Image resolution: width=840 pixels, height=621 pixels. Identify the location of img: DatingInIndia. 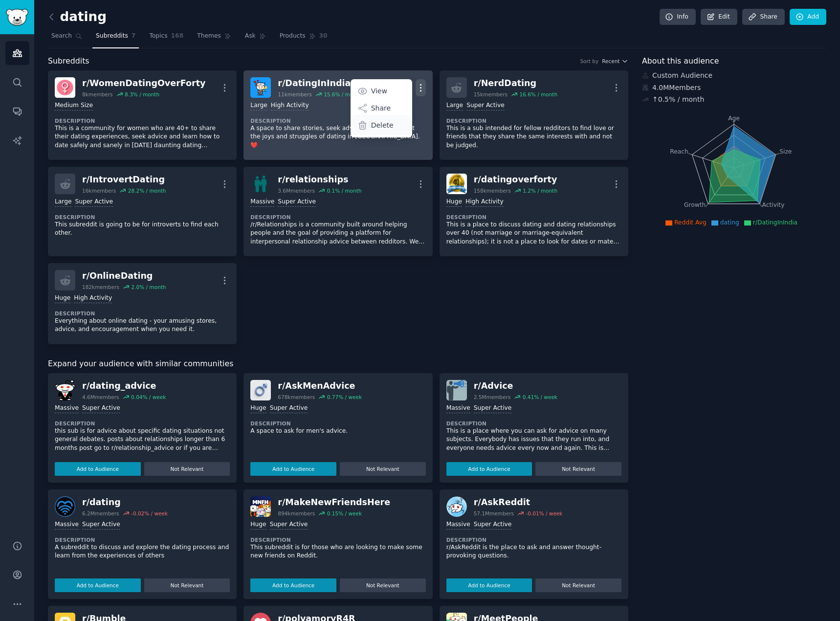
(260, 87).